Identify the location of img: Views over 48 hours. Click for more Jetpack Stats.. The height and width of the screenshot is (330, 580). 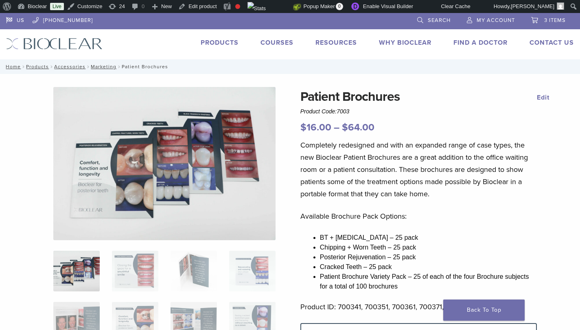
(270, 7).